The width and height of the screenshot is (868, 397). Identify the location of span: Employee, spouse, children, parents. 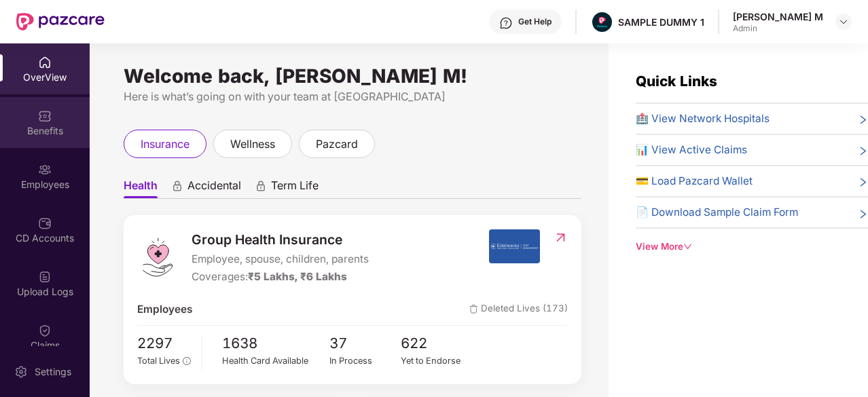
(280, 260).